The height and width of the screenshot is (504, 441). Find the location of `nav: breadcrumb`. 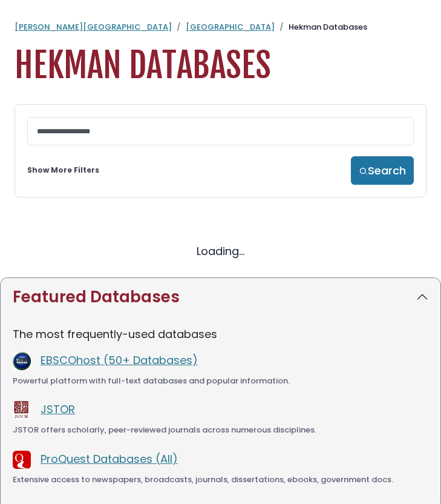

nav: breadcrumb is located at coordinates (220, 27).